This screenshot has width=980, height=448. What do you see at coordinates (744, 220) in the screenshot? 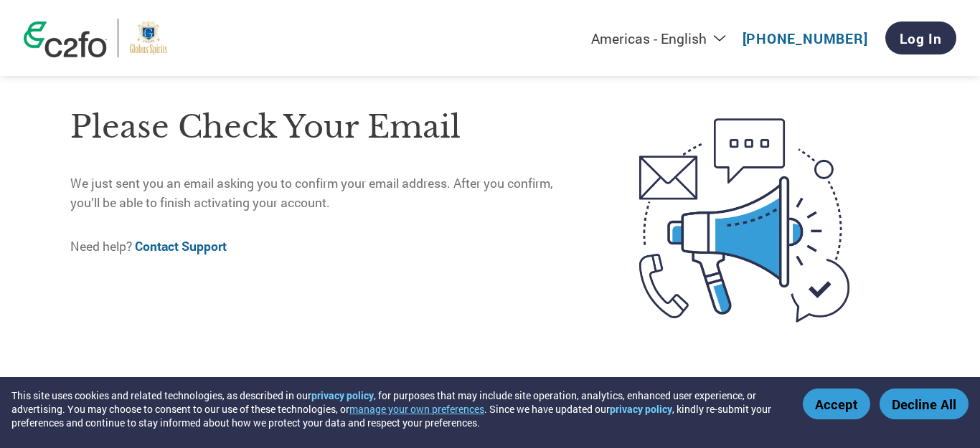
I see `img: open-email` at bounding box center [744, 220].